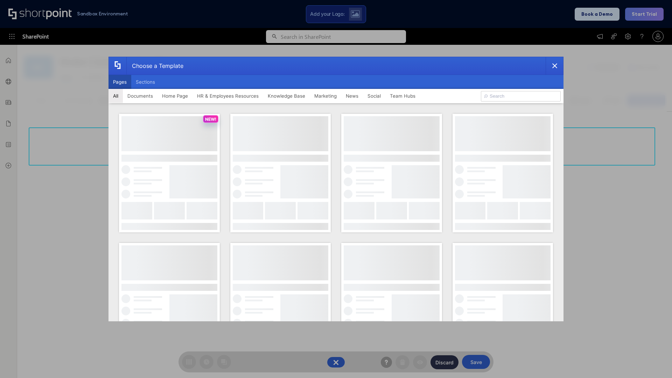 Image resolution: width=672 pixels, height=378 pixels. I want to click on p: NEW!, so click(211, 119).